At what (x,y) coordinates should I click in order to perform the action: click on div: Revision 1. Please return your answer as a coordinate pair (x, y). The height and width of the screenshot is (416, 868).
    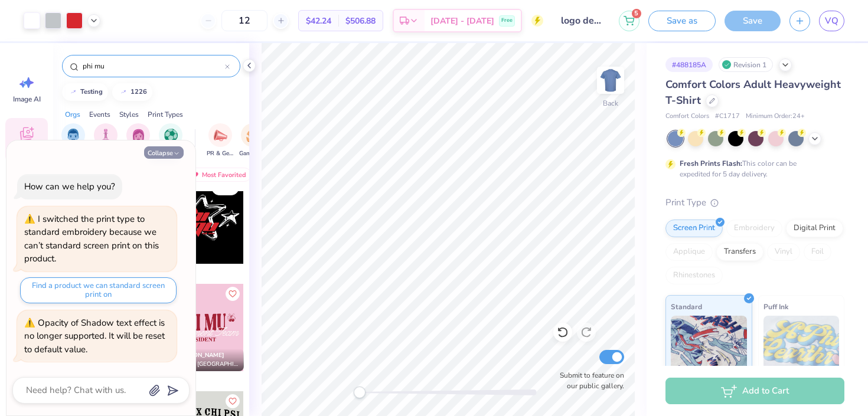
    Looking at the image, I should click on (746, 64).